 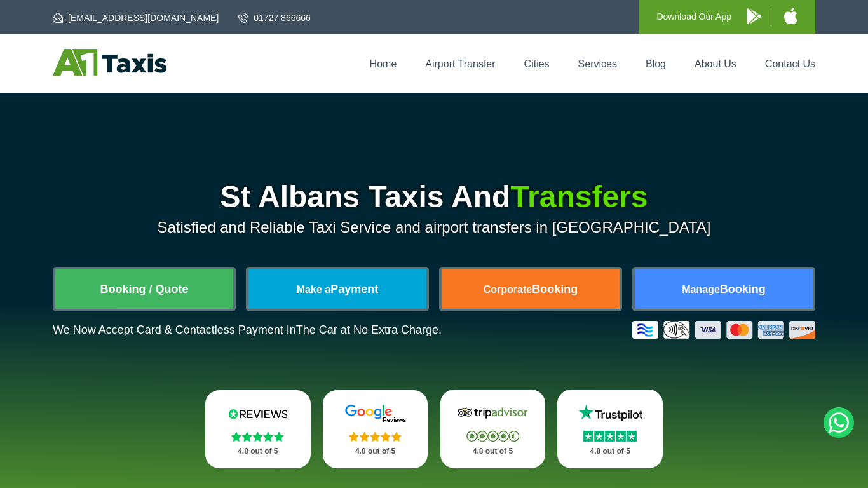 What do you see at coordinates (790, 16) in the screenshot?
I see `img: A1 Taxis iPhone App` at bounding box center [790, 16].